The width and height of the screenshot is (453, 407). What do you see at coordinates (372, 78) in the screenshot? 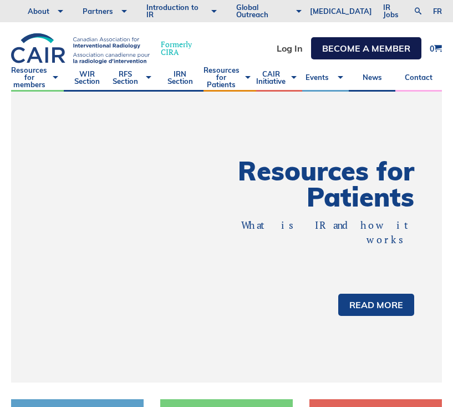
I see `a: News` at bounding box center [372, 78].